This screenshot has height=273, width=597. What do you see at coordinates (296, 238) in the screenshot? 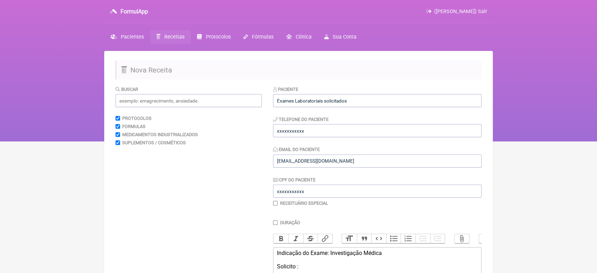
I see `button: Italic` at bounding box center [296, 238].